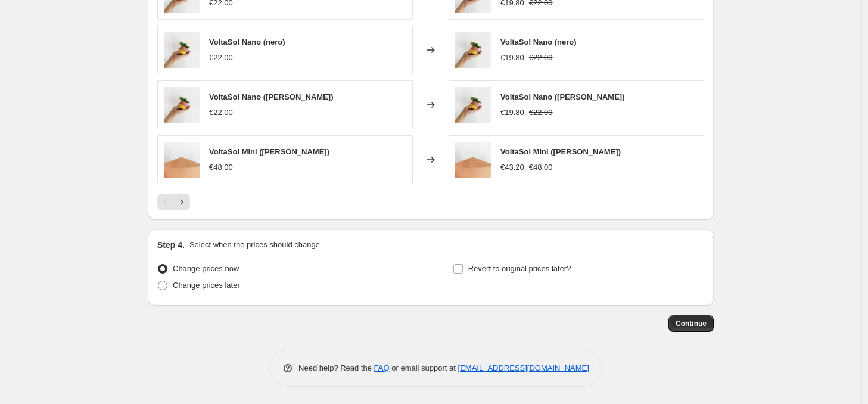 This screenshot has width=868, height=404. I want to click on span: Change prices later, so click(206, 285).